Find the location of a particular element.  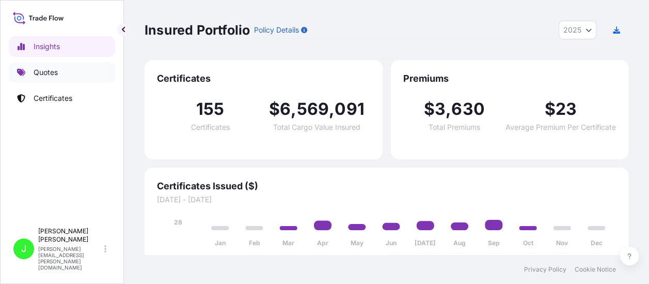

span: Total Premiums is located at coordinates (455, 127).